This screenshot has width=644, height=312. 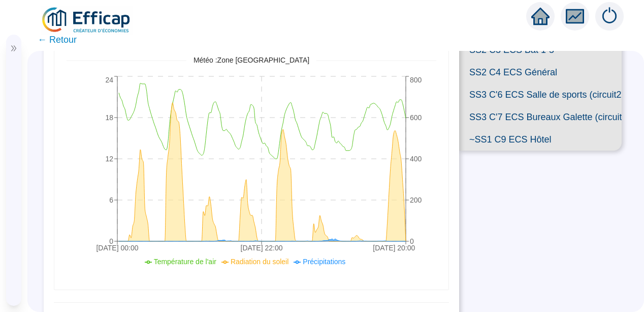 What do you see at coordinates (86, 20) in the screenshot?
I see `img: efficap energie logo` at bounding box center [86, 20].